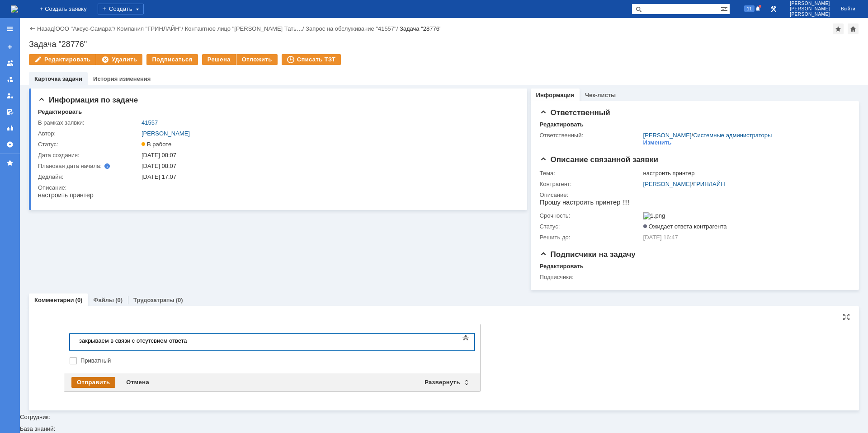  I want to click on img: logo, so click(14, 9).